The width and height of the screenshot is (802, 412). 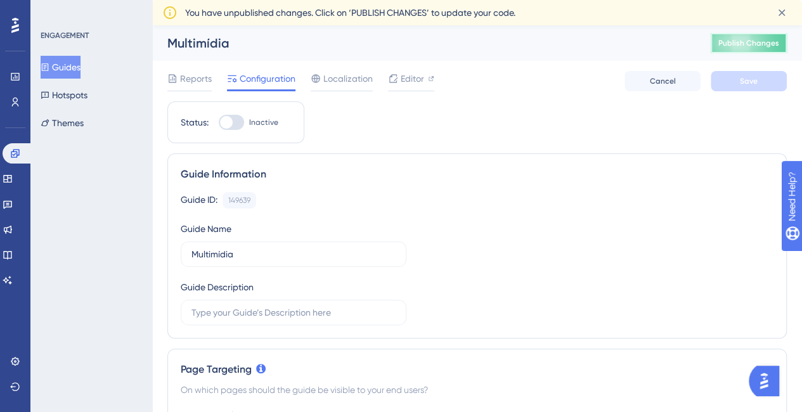 What do you see at coordinates (423, 43) in the screenshot?
I see `div: Multimídia` at bounding box center [423, 43].